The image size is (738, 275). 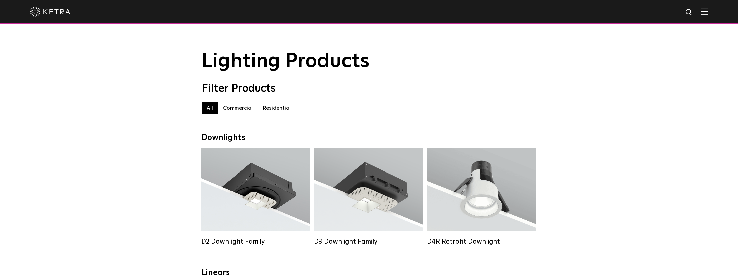 I want to click on img: search icon, so click(x=689, y=12).